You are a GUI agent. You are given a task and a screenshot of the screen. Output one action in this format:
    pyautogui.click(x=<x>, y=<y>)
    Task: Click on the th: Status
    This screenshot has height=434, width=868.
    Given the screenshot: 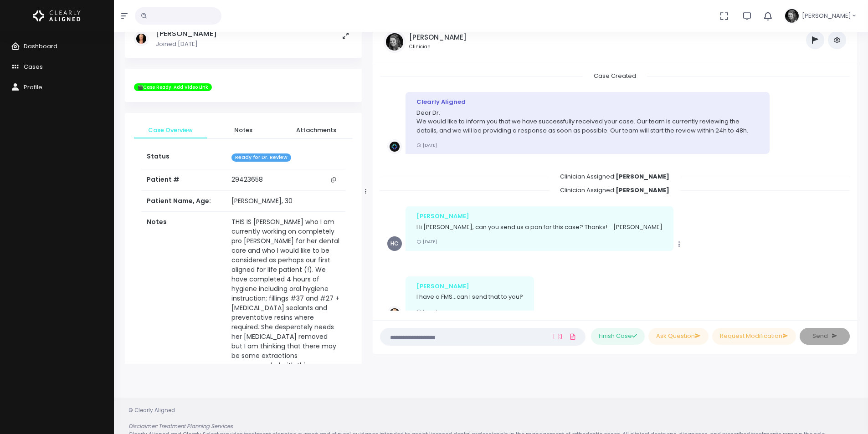 What is the action you would take?
    pyautogui.click(x=183, y=158)
    